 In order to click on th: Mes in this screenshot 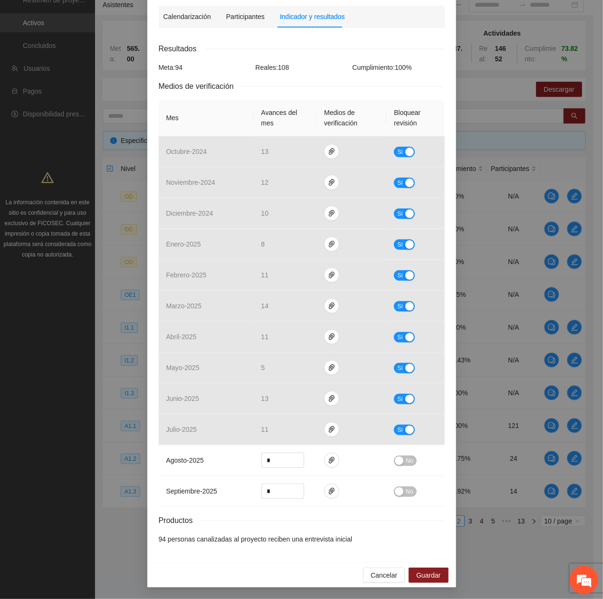, I will do `click(206, 118)`.